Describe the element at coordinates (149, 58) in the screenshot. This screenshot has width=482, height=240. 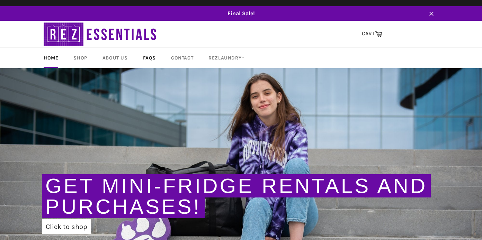
I see `a: FAQs` at that location.